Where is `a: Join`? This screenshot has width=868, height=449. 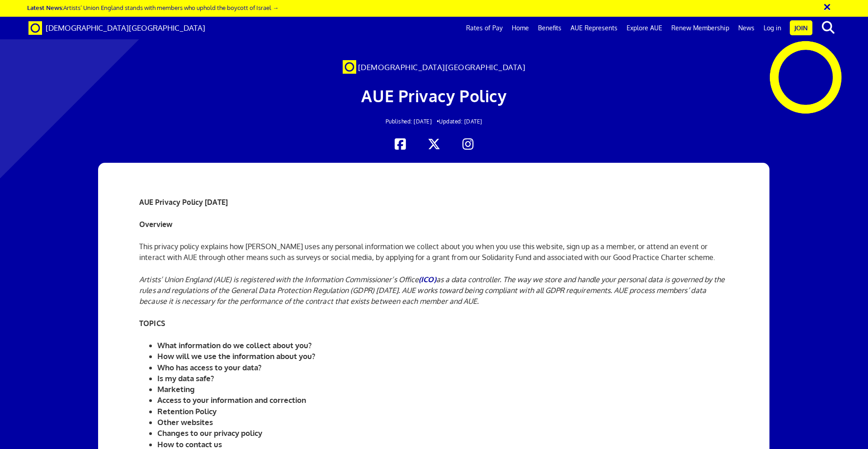 a: Join is located at coordinates (801, 27).